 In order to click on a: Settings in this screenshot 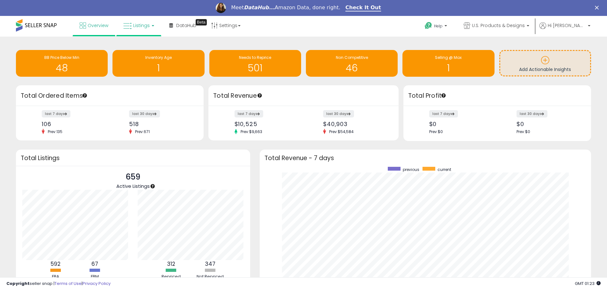, I will do `click(226, 25)`.